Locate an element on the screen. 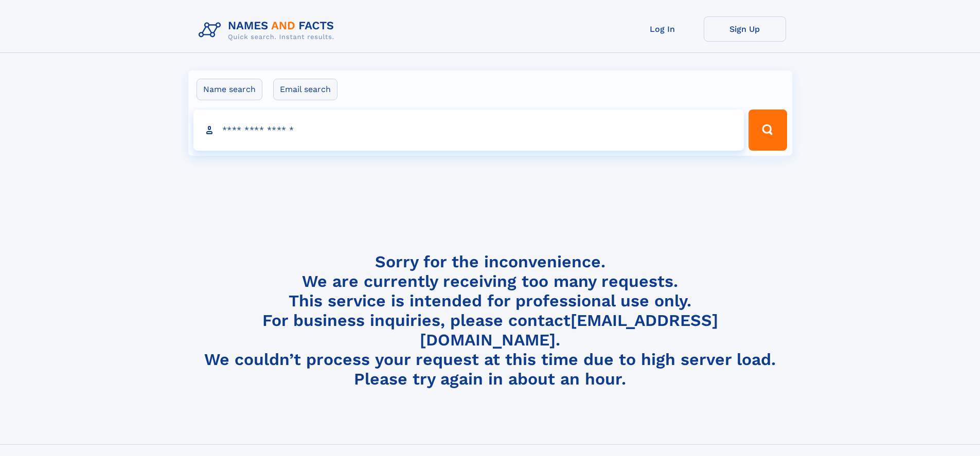 Image resolution: width=980 pixels, height=456 pixels. a: Sign Up is located at coordinates (745, 29).